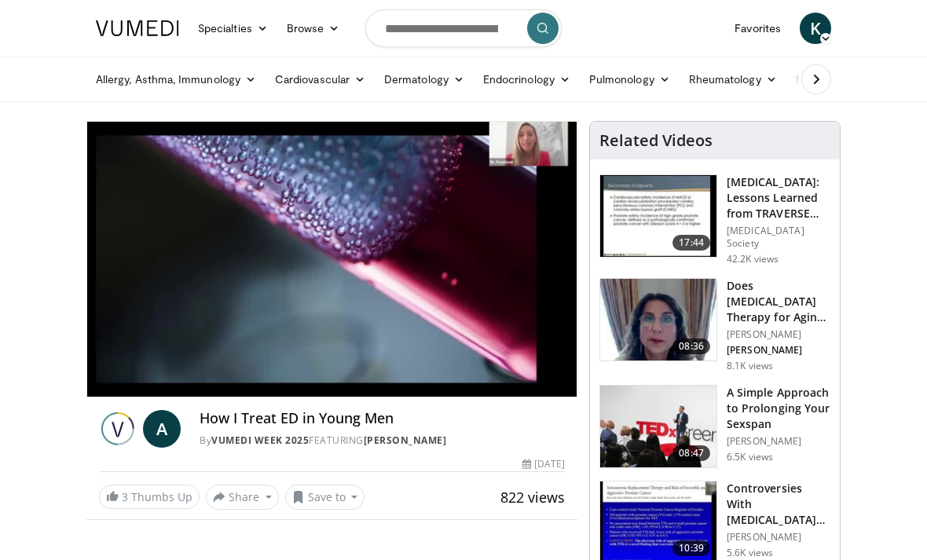 This screenshot has height=560, width=927. What do you see at coordinates (532, 497) in the screenshot?
I see `span: 822 views` at bounding box center [532, 497].